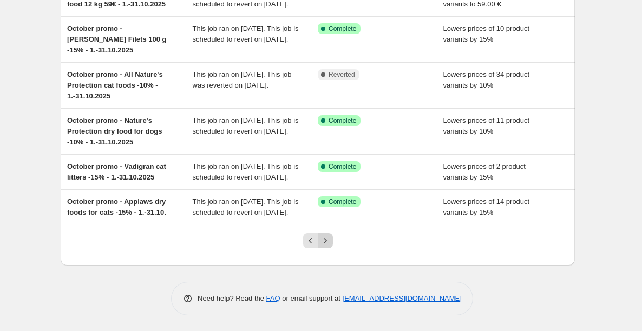 The image size is (642, 331). I want to click on span: Lowers prices of 11 product variants by 10%, so click(487, 126).